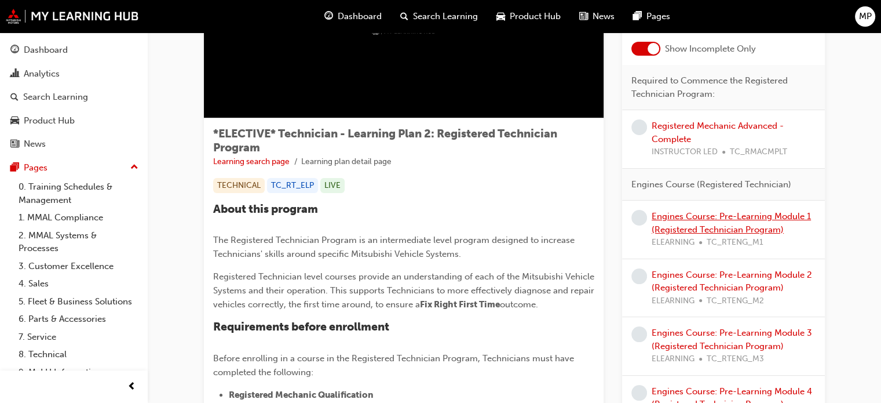  I want to click on div: Analytics, so click(42, 74).